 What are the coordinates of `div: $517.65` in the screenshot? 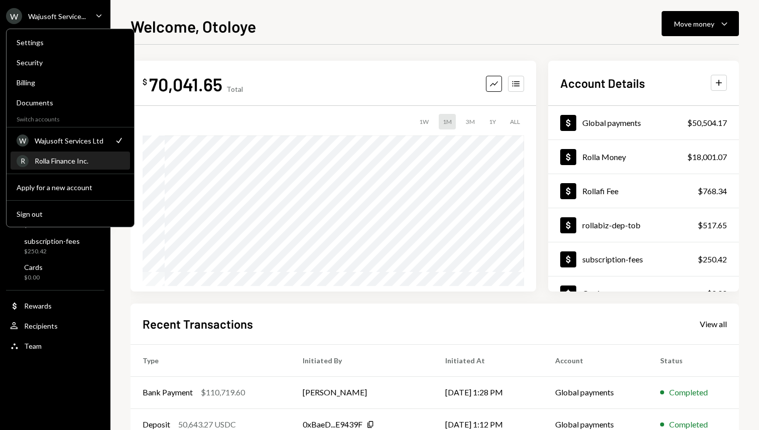 It's located at (713, 225).